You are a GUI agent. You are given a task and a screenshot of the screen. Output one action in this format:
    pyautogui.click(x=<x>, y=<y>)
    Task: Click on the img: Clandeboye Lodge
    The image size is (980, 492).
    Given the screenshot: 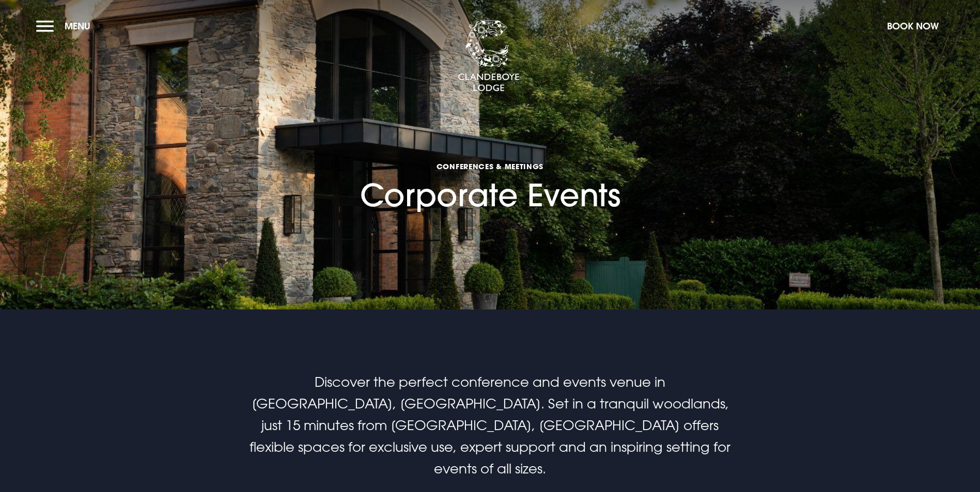 What is the action you would take?
    pyautogui.click(x=488, y=56)
    